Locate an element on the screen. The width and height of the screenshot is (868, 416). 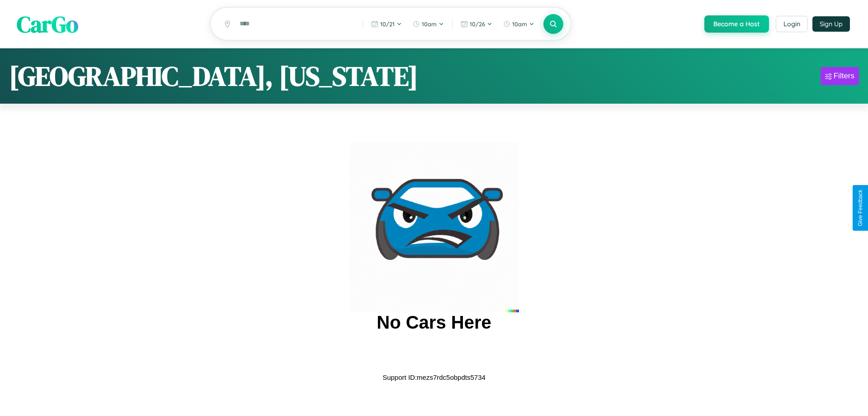
span: 10 / 21 is located at coordinates (387, 24).